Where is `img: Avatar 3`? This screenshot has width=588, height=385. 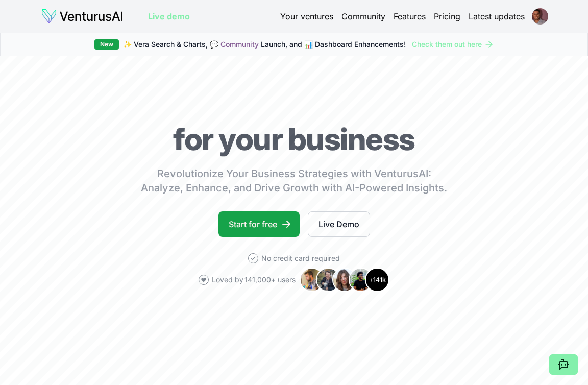
img: Avatar 3 is located at coordinates (344, 280).